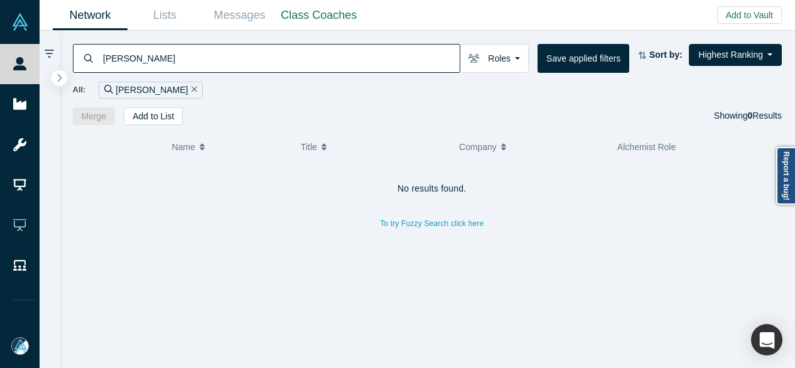  I want to click on button: Name, so click(229, 147).